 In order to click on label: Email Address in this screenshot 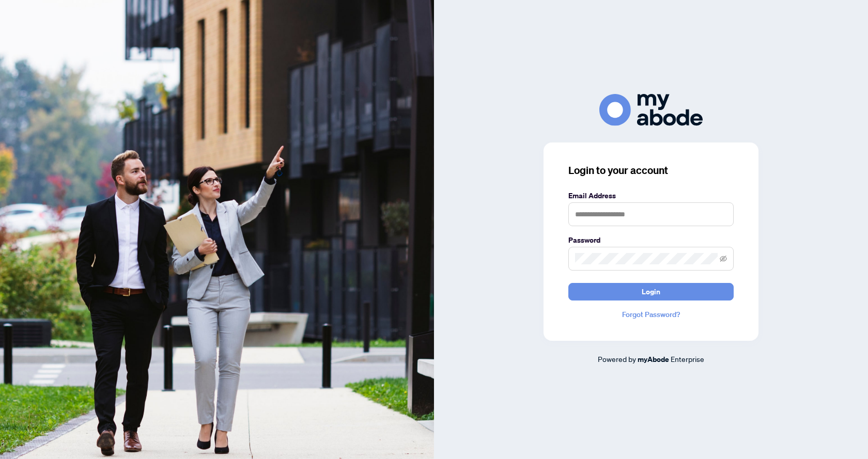, I will do `click(651, 196)`.